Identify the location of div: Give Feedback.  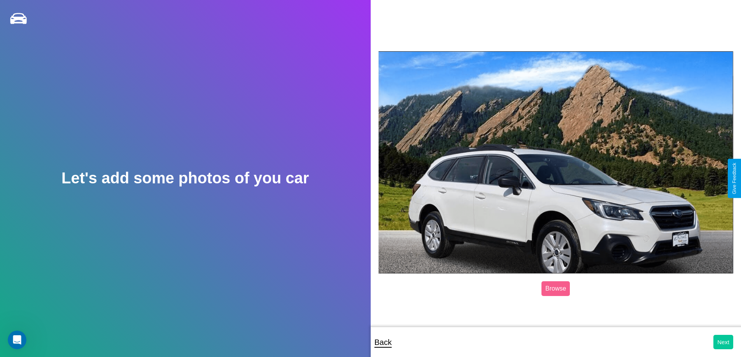
(734, 178).